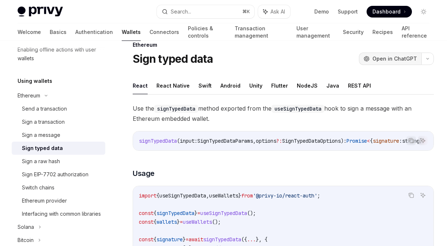  I want to click on a: Dashboard, so click(389, 12).